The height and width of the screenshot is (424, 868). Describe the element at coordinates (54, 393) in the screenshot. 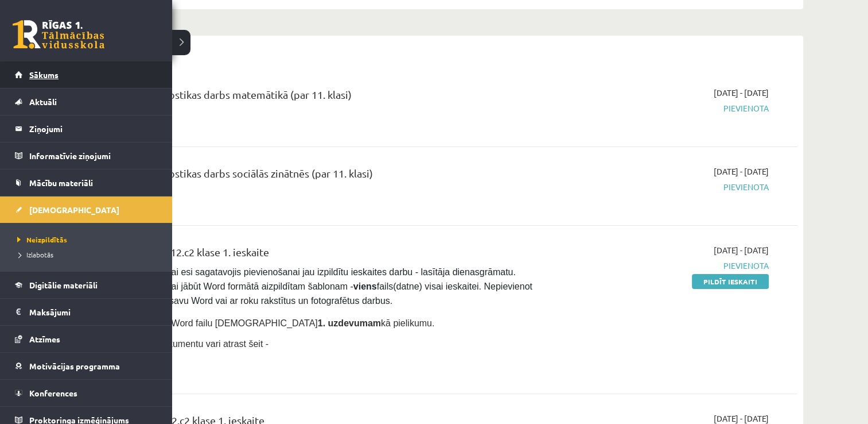

I see `span: Konferences` at that location.